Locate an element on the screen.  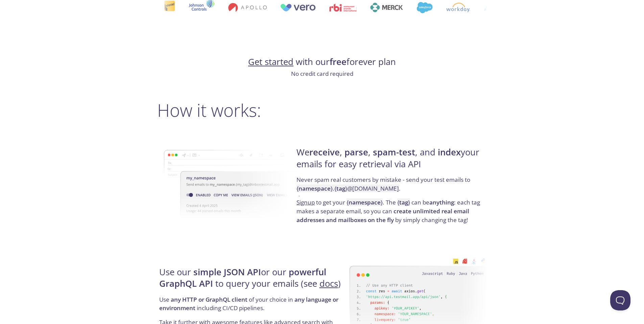
strong: anything is located at coordinates (441, 202).